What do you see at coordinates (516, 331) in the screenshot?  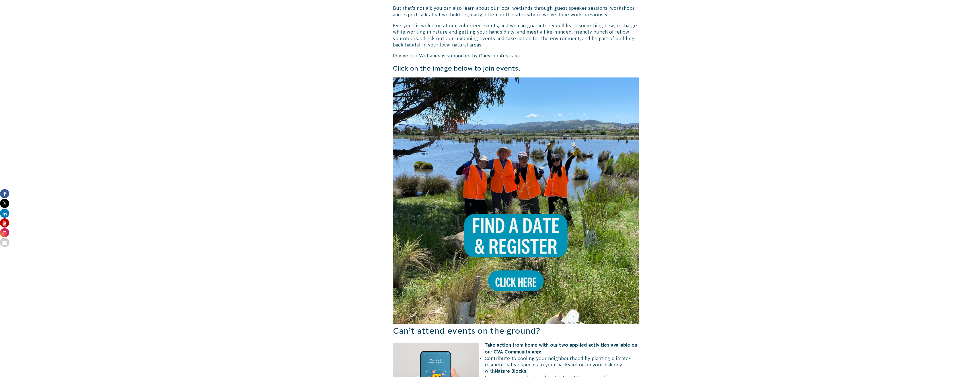 I see `h3: Can’t attend events on the ground?` at bounding box center [516, 331].